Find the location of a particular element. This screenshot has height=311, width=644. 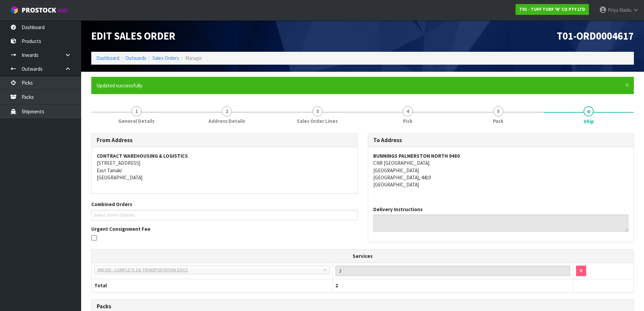

span: Priya is located at coordinates (613, 10).